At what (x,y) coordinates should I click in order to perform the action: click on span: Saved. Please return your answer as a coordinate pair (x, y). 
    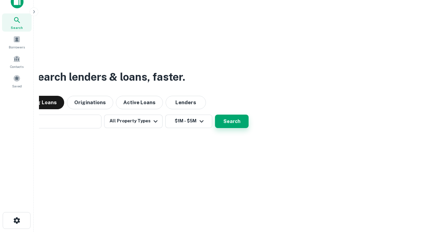
    Looking at the image, I should click on (17, 86).